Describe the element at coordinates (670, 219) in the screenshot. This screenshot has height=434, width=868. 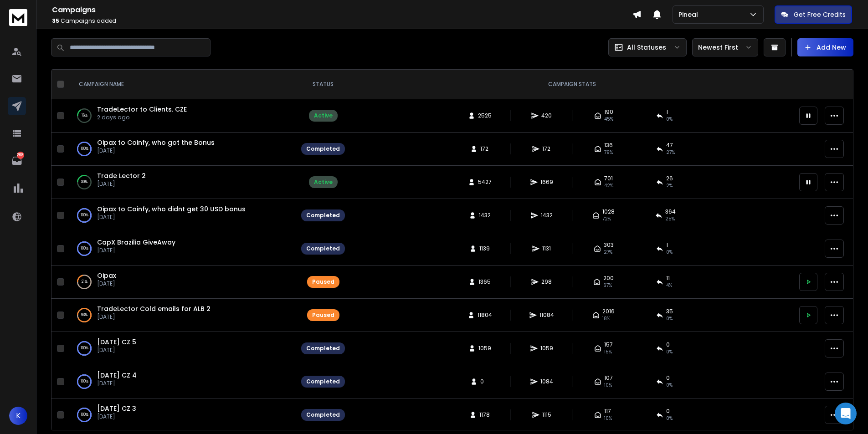
I see `span: 25 %` at that location.